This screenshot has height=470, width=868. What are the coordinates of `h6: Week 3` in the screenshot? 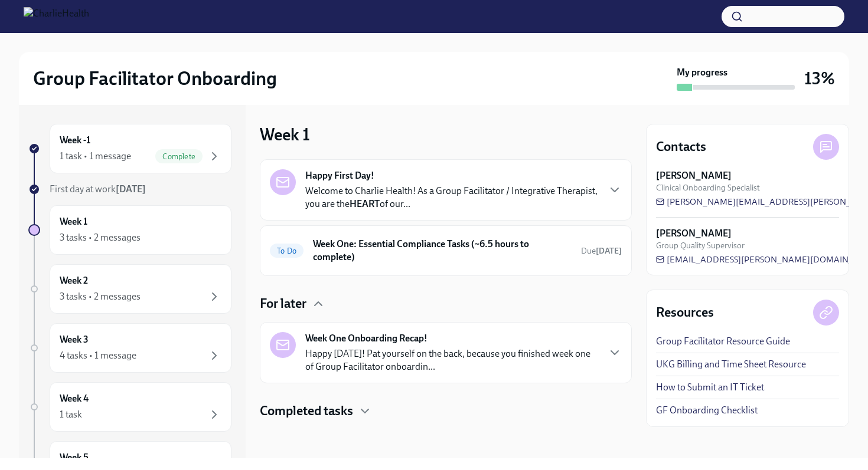 It's located at (74, 340).